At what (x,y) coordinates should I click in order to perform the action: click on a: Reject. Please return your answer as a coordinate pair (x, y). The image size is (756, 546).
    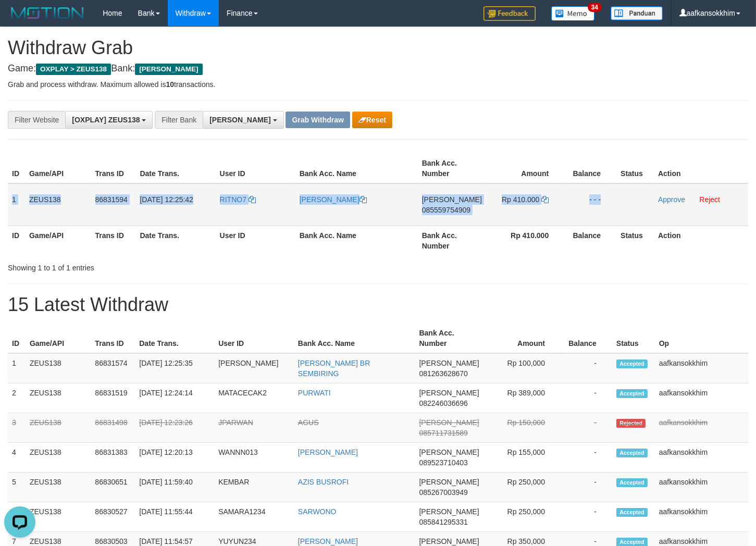
    Looking at the image, I should click on (709, 199).